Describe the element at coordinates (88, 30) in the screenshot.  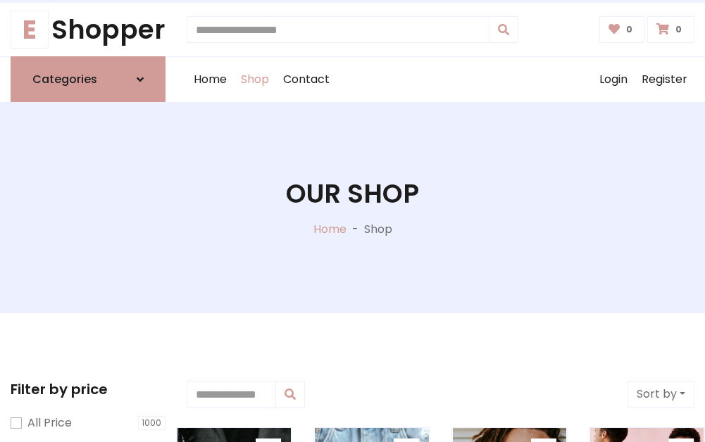
I see `h1: Shopper` at that location.